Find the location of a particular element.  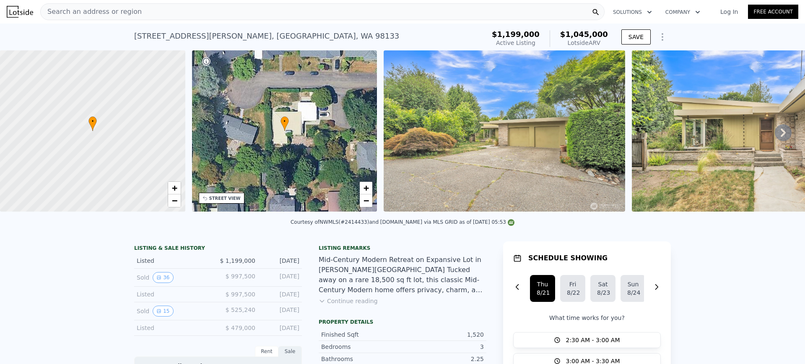

button: Company is located at coordinates (683, 12).